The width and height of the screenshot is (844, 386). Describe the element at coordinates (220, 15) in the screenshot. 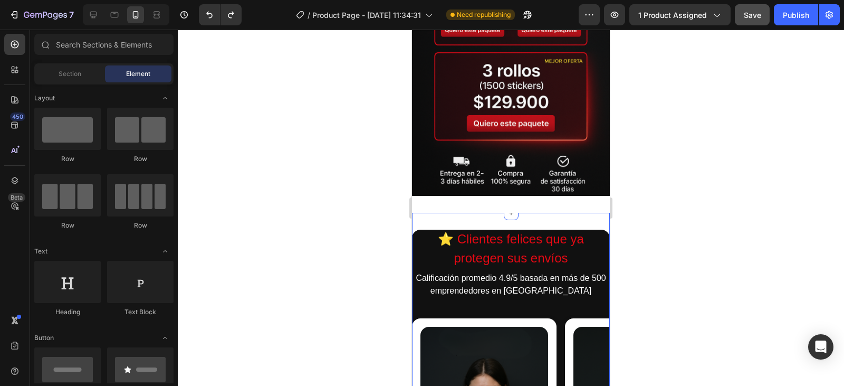

I see `div: Undo/Redo` at that location.